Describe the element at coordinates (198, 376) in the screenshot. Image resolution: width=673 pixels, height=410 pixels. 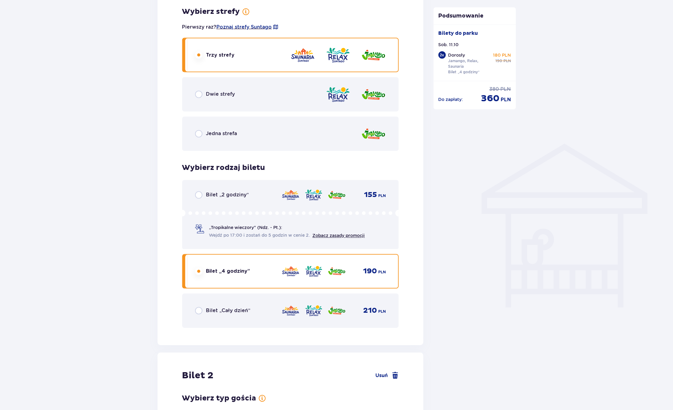
I see `h2: Bilet 2` at that location.